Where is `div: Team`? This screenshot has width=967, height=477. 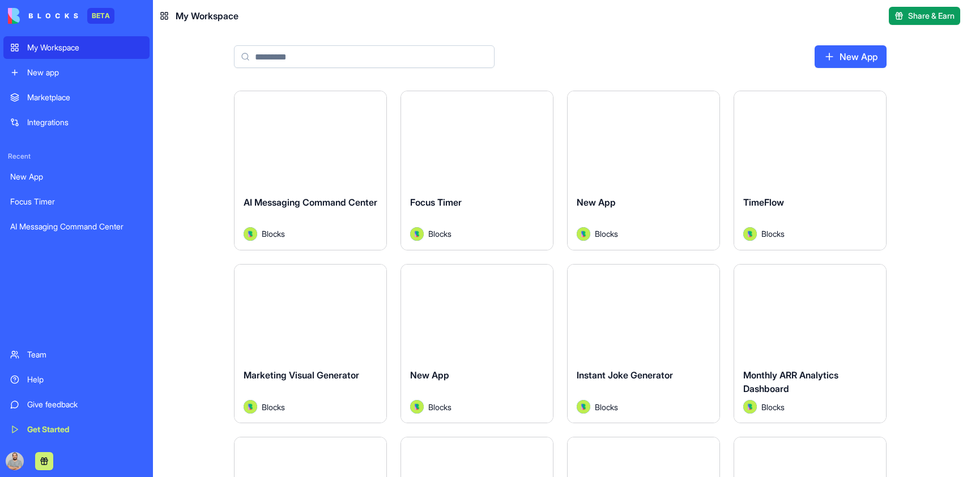 div: Team is located at coordinates (85, 355).